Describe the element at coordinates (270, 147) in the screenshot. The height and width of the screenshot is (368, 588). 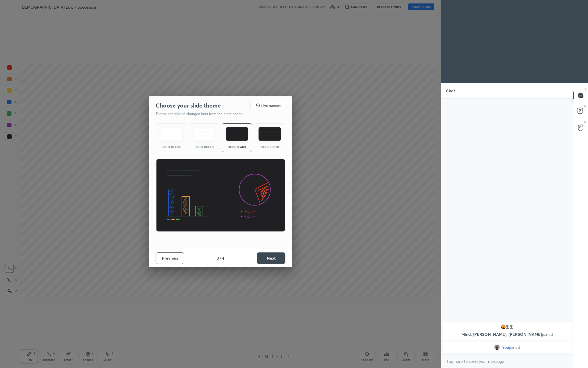
I see `div: Dark Ruled` at that location.